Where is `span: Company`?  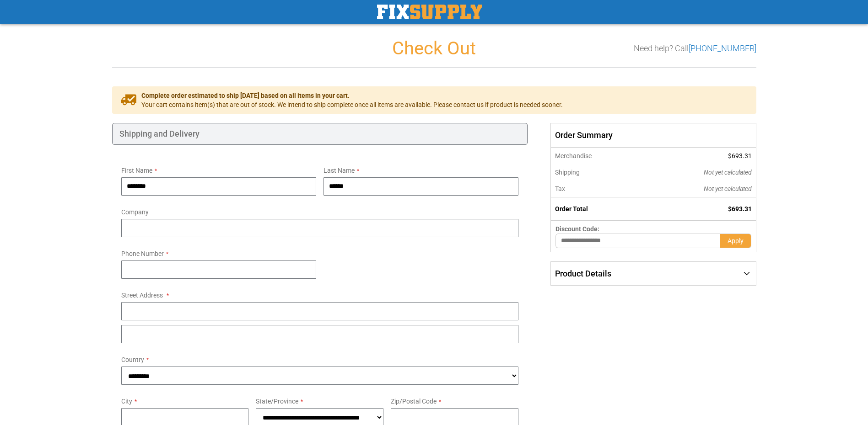
span: Company is located at coordinates (135, 212).